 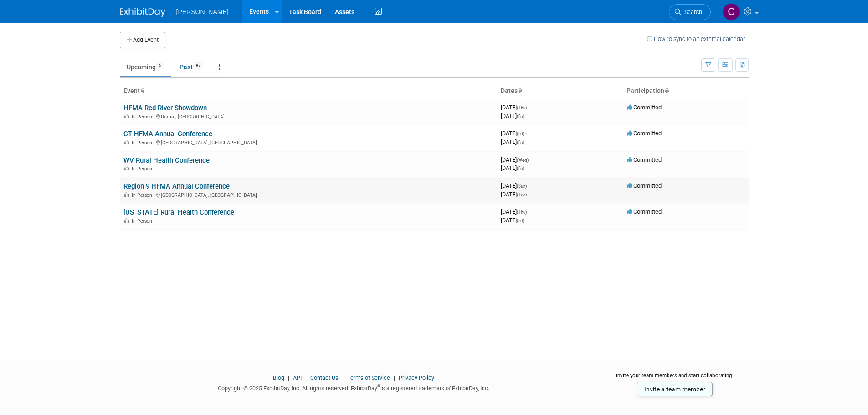 What do you see at coordinates (417, 378) in the screenshot?
I see `a: Privacy Policy` at bounding box center [417, 378].